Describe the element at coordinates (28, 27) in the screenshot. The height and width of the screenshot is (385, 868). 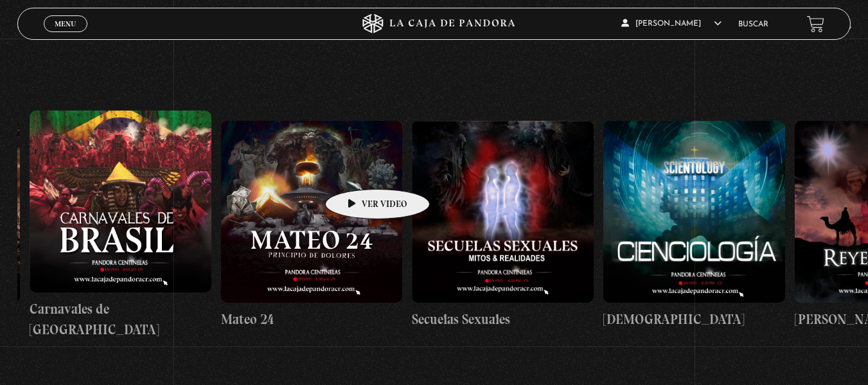
I see `button: Previous` at that location.